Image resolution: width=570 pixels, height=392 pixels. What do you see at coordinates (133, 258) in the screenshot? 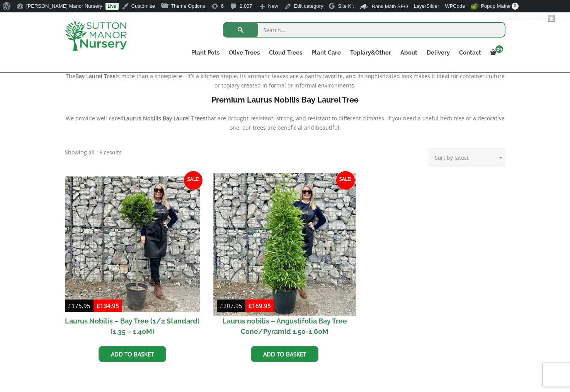
I see `a: Sale! Laurus Nobilis – Bay Tree (1/2 Standard) (1.35 – 1.40M)` at bounding box center [133, 258].